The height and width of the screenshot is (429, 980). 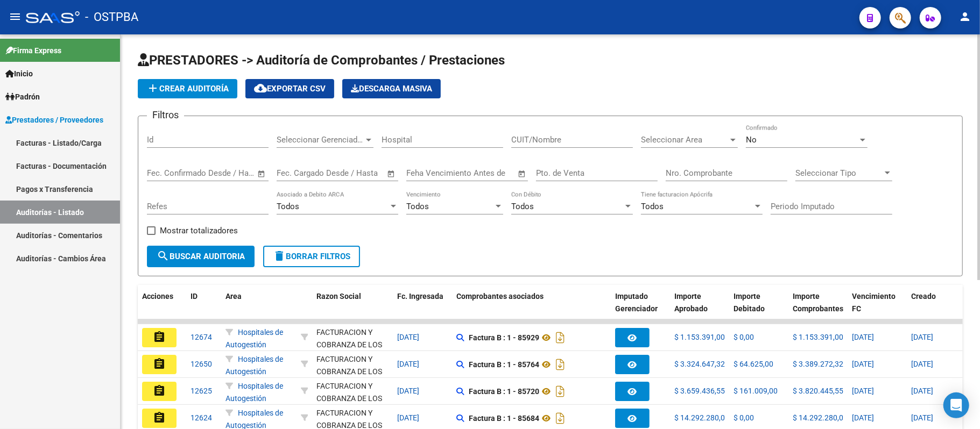 I want to click on strong: Factura B : 1 - 85764, so click(x=504, y=365).